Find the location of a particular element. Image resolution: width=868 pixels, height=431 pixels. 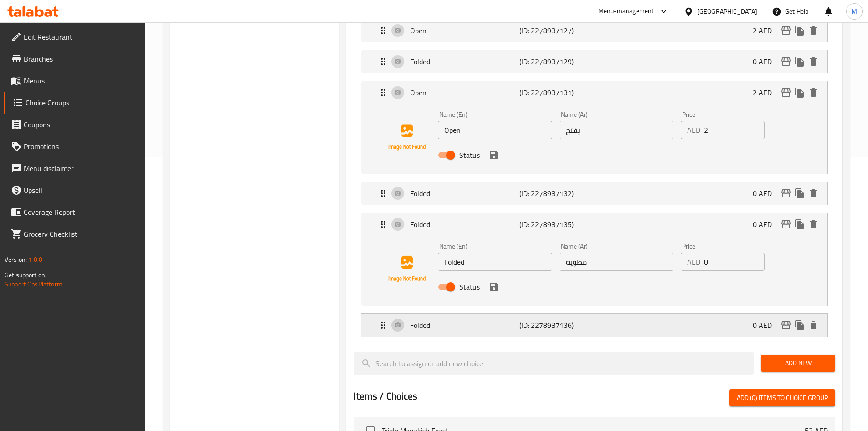

p: (ID: 2278937135) is located at coordinates (556, 224).